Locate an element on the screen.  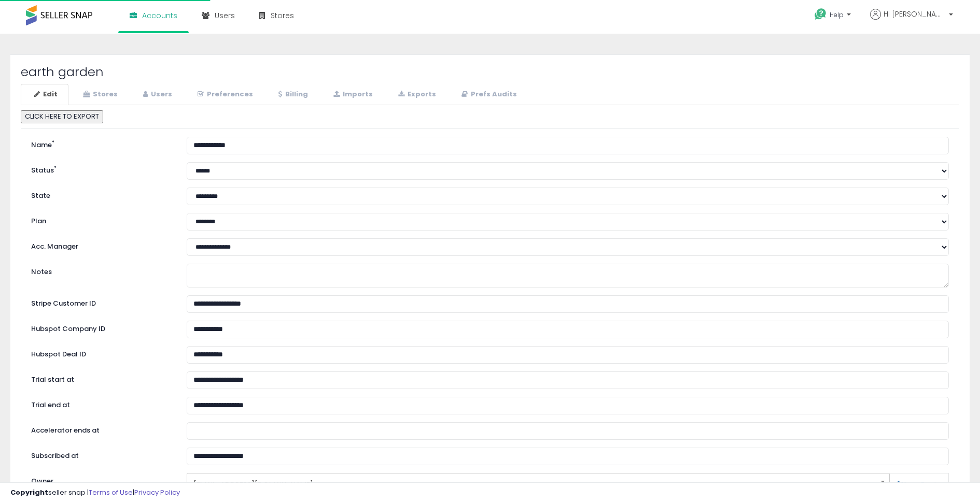
h2: earth garden is located at coordinates (490, 72).